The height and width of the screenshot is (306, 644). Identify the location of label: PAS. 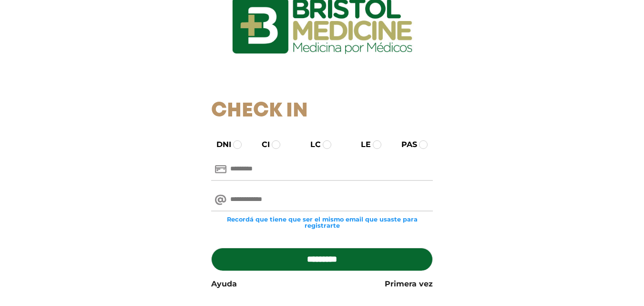
(404, 145).